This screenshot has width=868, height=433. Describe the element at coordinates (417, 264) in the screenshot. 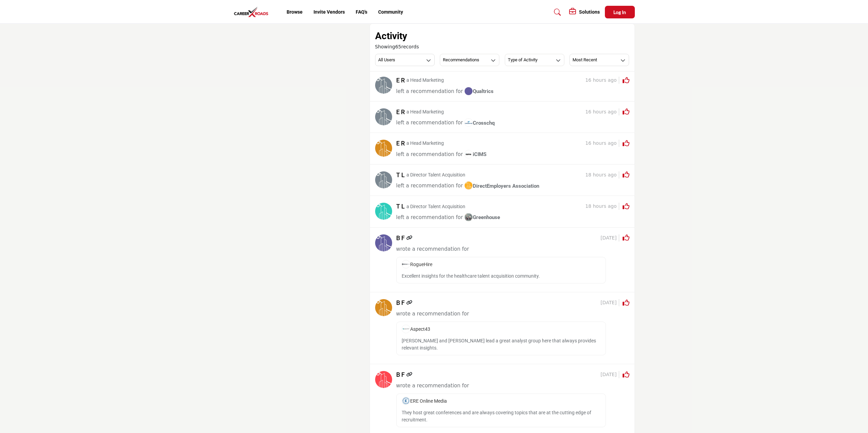

I see `a: imageRogueHire` at that location.